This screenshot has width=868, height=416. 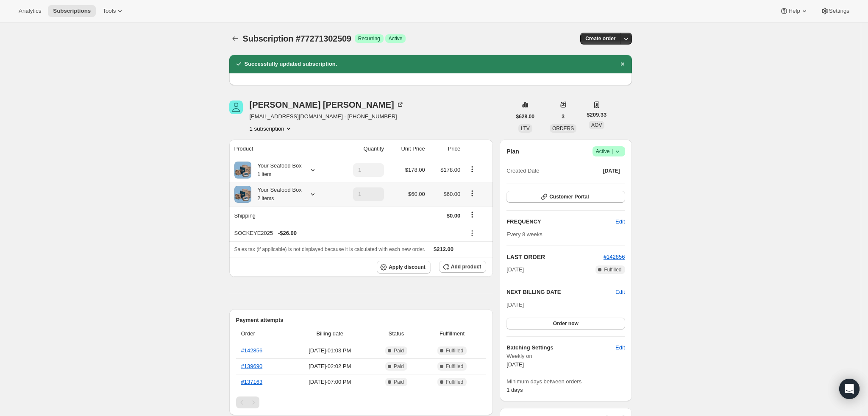 I want to click on span: $628.00, so click(x=525, y=117).